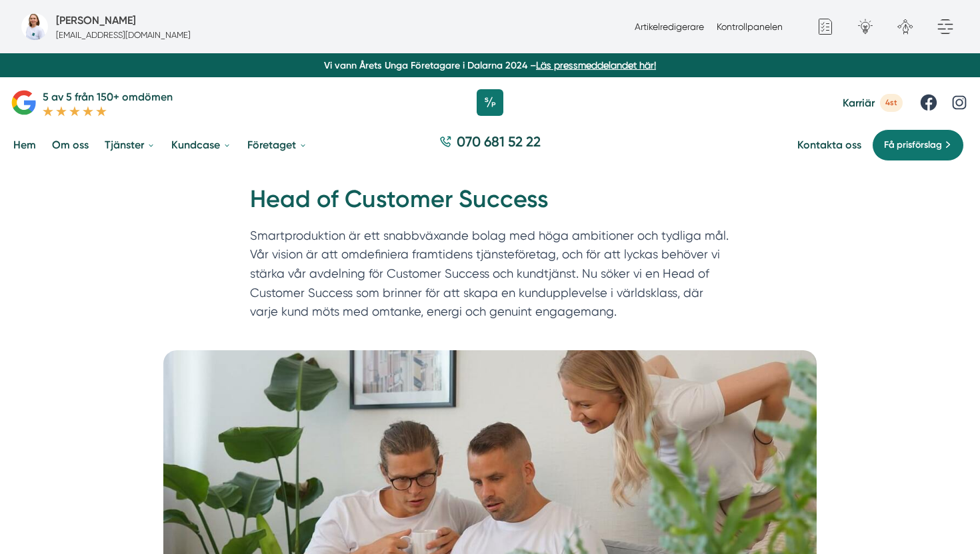  Describe the element at coordinates (873, 102) in the screenshot. I see `a: Karriär 4st` at that location.